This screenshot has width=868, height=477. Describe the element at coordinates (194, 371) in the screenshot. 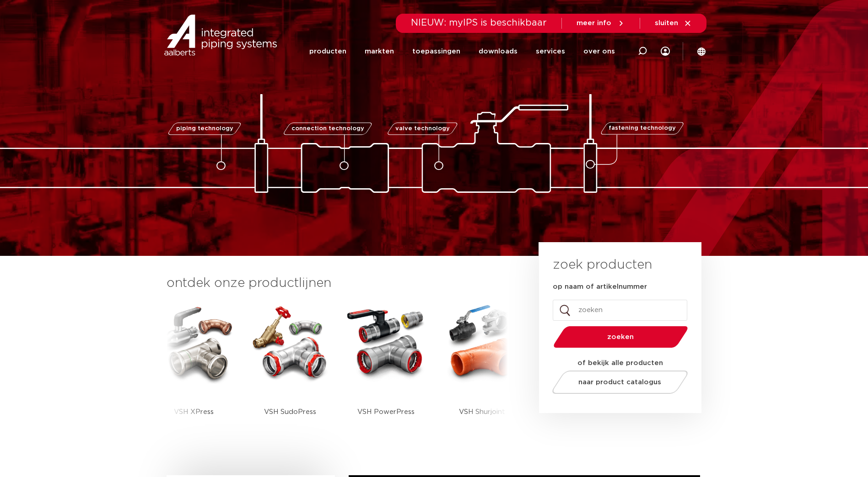

I see `a: VSH XPress` at that location.